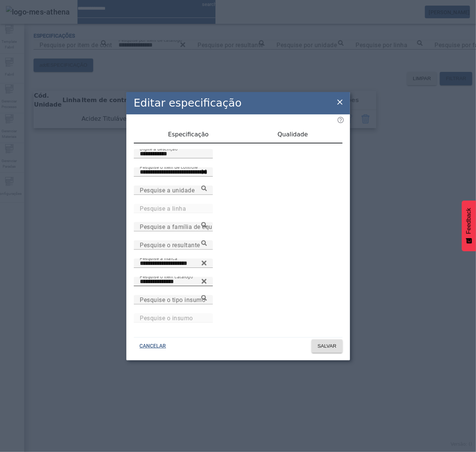 The height and width of the screenshot is (452, 476). What do you see at coordinates (469, 226) in the screenshot?
I see `button: Feedback - Mostrar pesquisa` at bounding box center [469, 226].